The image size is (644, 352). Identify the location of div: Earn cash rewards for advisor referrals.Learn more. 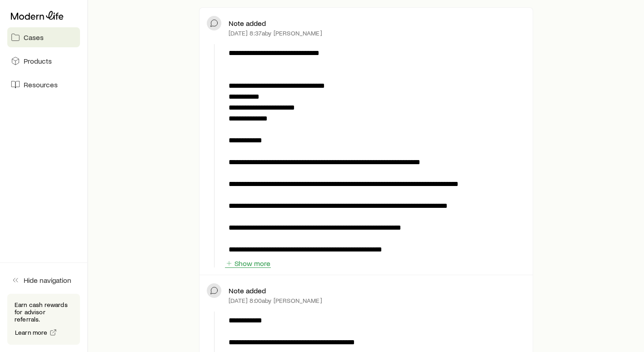
(44, 319).